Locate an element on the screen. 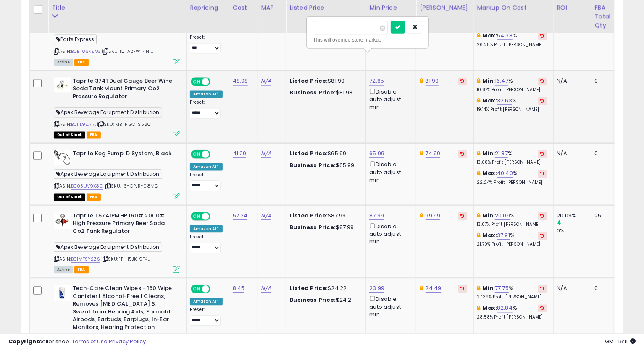 This screenshot has width=644, height=350. b: Taprite Keg Pump, D System, Black is located at coordinates (124, 155).